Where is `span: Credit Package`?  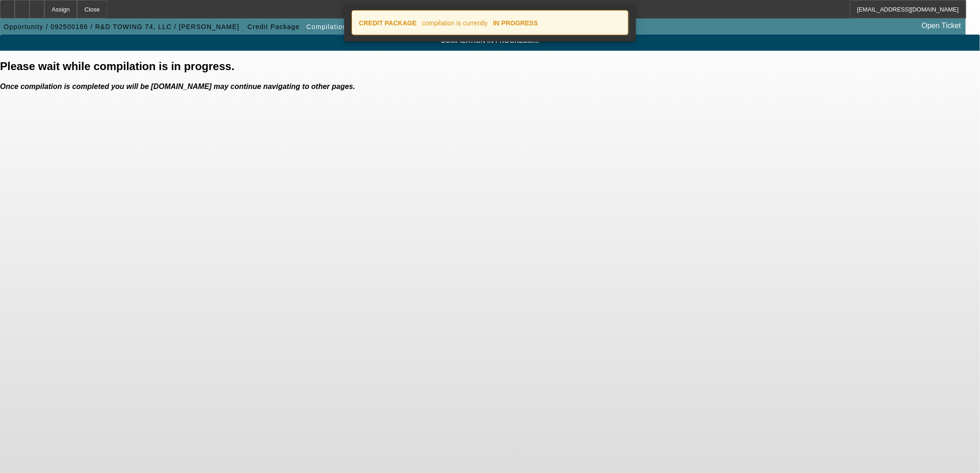
span: Credit Package is located at coordinates (273, 26).